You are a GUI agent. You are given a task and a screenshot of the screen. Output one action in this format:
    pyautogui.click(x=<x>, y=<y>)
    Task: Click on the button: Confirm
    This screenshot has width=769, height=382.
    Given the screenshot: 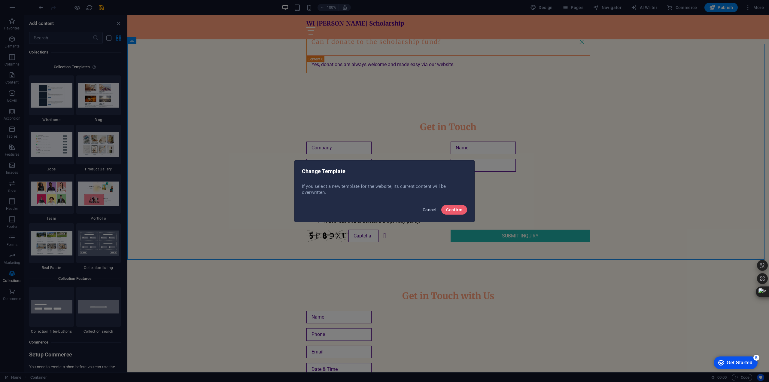 What is the action you would take?
    pyautogui.click(x=454, y=210)
    